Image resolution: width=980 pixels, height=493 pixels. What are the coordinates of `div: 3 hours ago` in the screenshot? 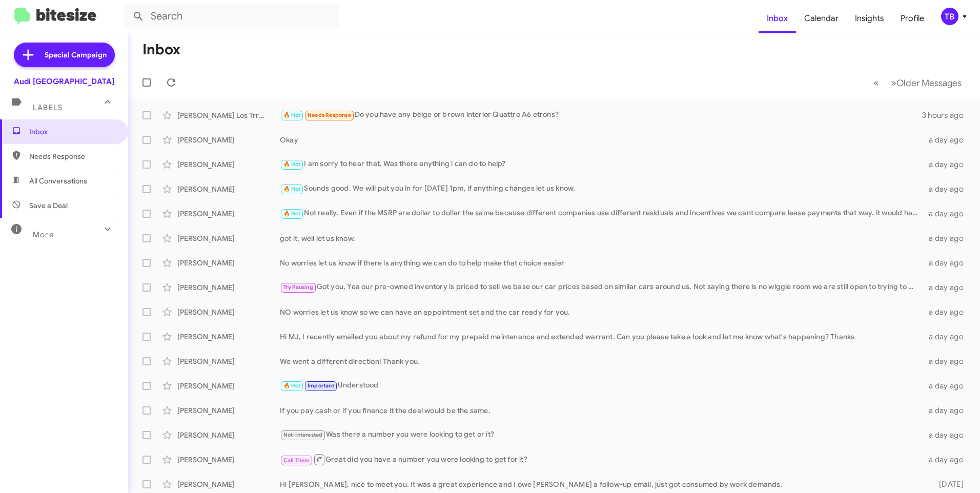 It's located at (947, 115).